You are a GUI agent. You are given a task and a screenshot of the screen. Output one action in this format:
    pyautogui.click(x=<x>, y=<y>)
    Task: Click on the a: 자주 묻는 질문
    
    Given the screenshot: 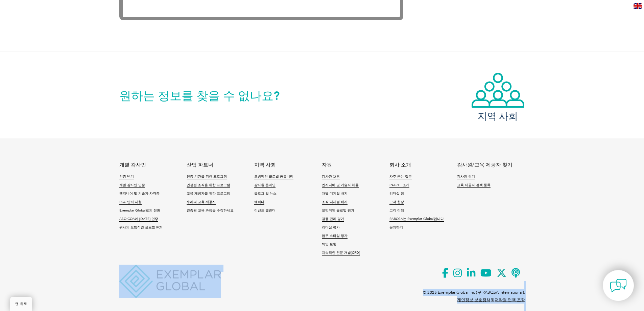 What is the action you would take?
    pyautogui.click(x=401, y=177)
    